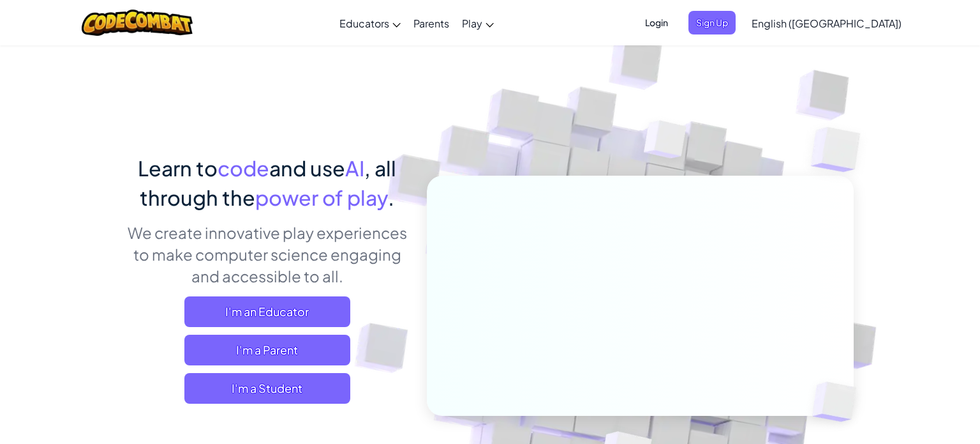 This screenshot has height=444, width=980. I want to click on p: We create innovative play experiences to make computer science engaging and accessible to all., so click(267, 254).